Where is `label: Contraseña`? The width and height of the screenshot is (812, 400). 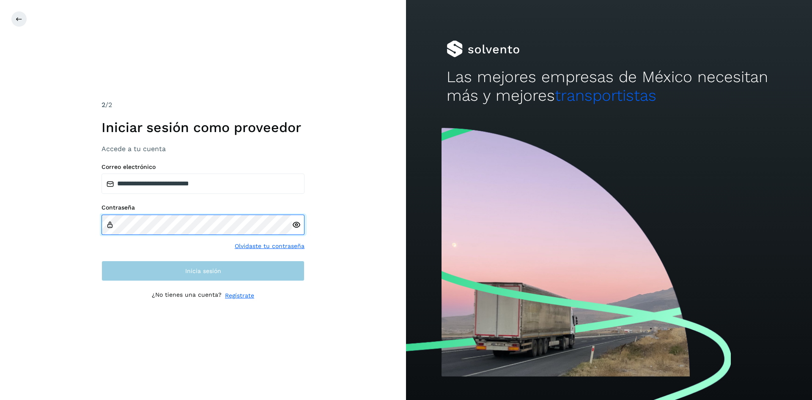 label: Contraseña is located at coordinates (203, 207).